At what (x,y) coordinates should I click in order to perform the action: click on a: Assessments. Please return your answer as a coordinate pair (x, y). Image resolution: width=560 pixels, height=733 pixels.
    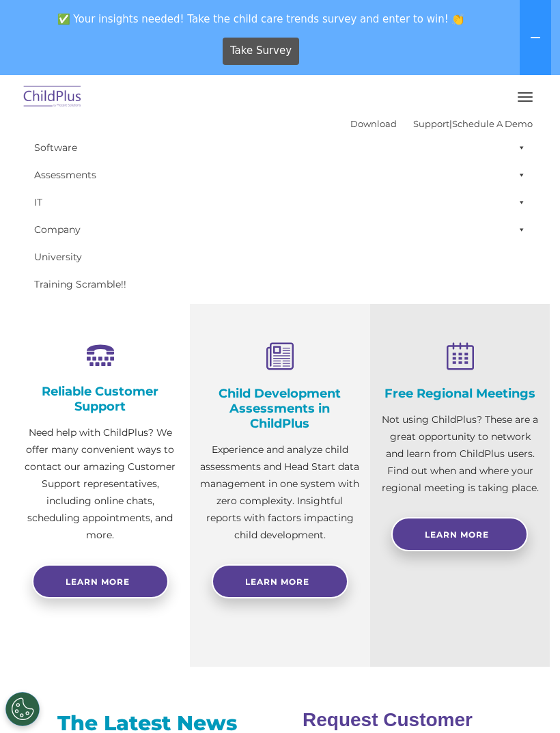
    Looking at the image, I should click on (280, 175).